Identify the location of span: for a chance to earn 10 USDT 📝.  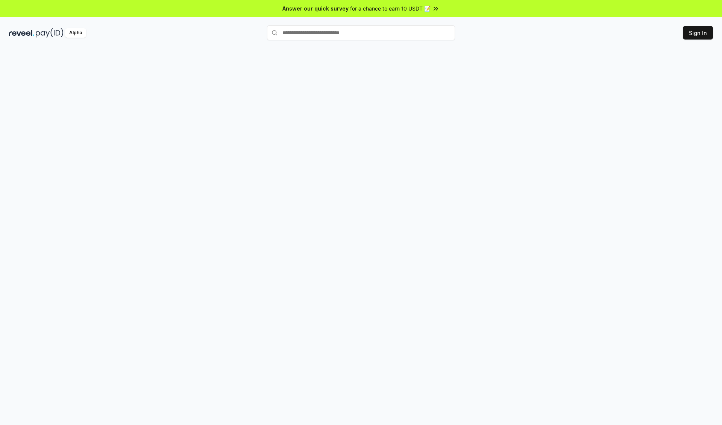
(391, 8).